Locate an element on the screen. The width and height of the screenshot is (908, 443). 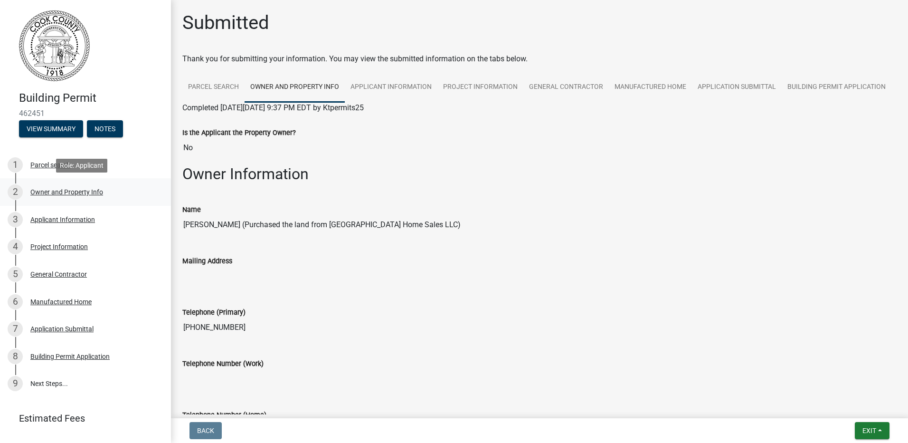
h4: Building Permit is located at coordinates (91, 98).